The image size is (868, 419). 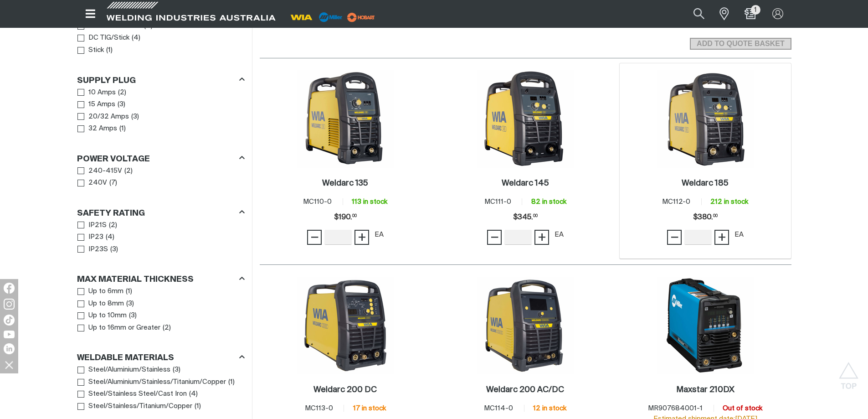 I want to click on h2: Weldarc 200 DC, so click(x=344, y=389).